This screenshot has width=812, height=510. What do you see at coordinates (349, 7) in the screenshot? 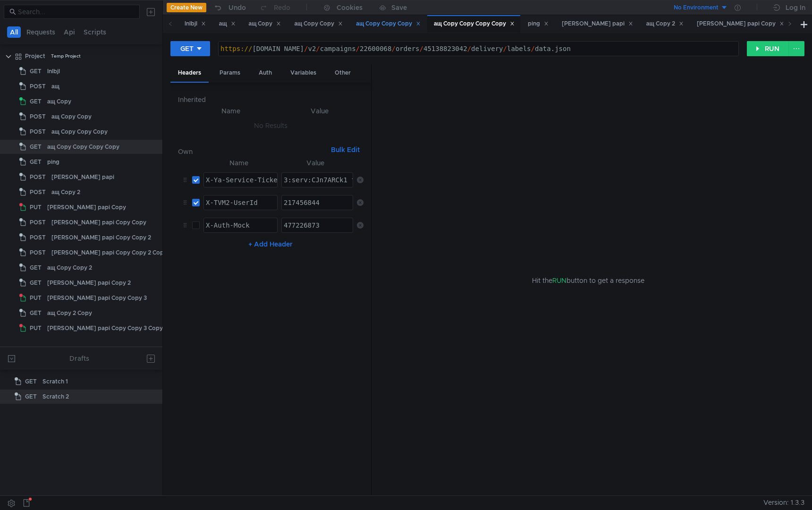
I see `div: Cookies` at bounding box center [349, 7].